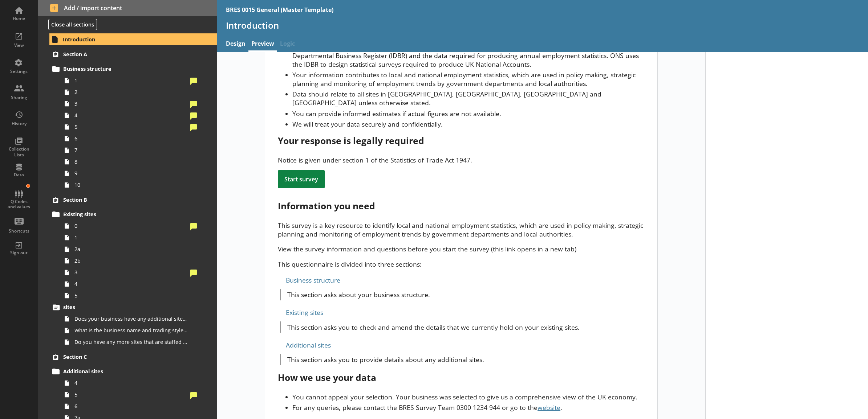 The width and height of the screenshot is (868, 419). What do you see at coordinates (468, 124) in the screenshot?
I see `li: We will treat your data securely and confidentially.` at bounding box center [468, 124].